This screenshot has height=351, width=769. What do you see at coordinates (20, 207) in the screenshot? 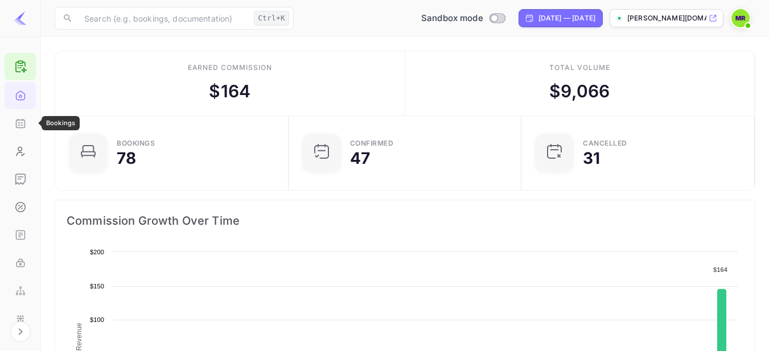
I see `a: Commission` at bounding box center [20, 207].